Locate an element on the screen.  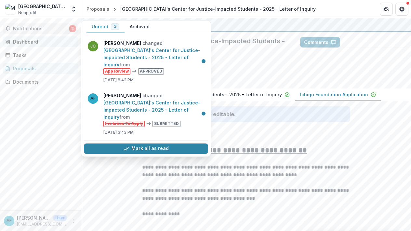
span: Nonprofit is located at coordinates (27, 13).